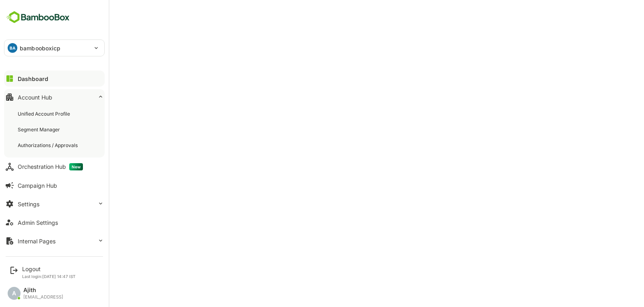 This screenshot has width=644, height=307. I want to click on div: Unified Account Profile, so click(45, 113).